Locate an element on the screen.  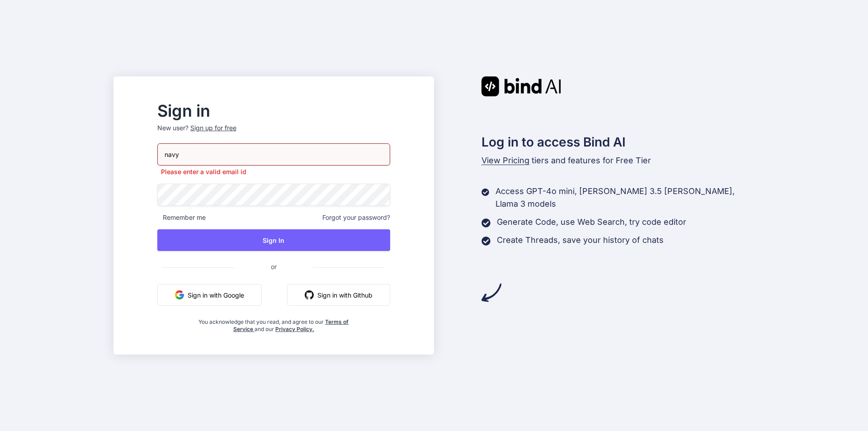
button: Sign In is located at coordinates (273, 240).